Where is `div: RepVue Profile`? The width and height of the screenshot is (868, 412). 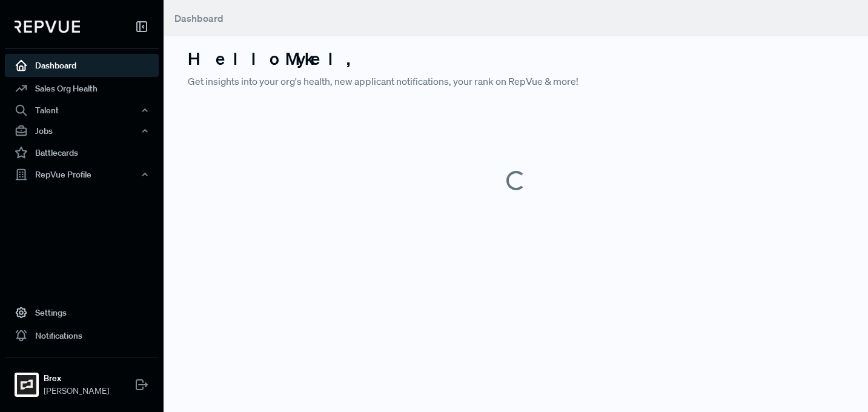
div: RepVue Profile is located at coordinates (82, 174).